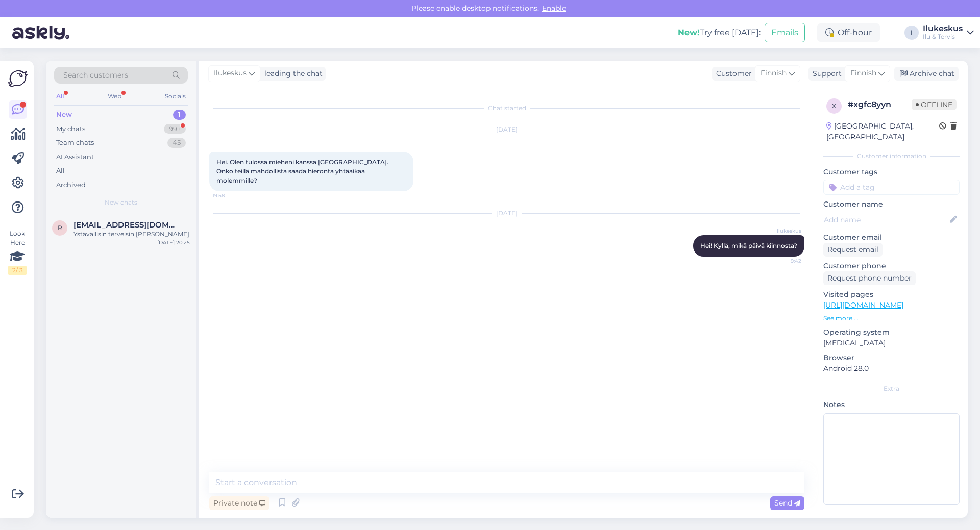  I want to click on div: Request email, so click(853, 250).